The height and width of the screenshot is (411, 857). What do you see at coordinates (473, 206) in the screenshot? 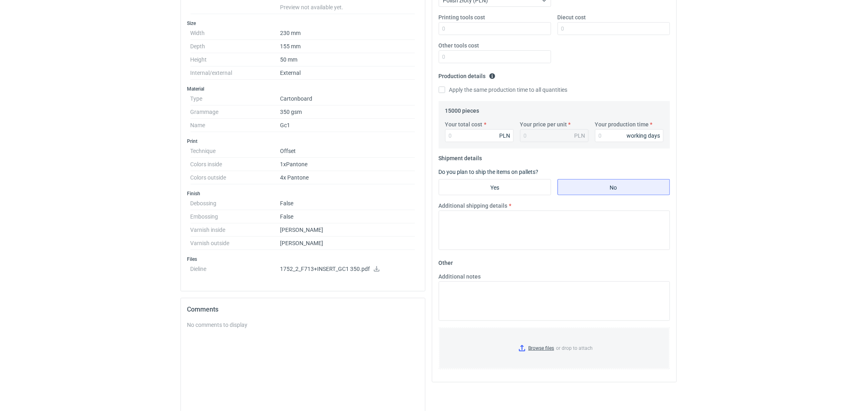
I see `label: Additional shipping details` at bounding box center [473, 206].